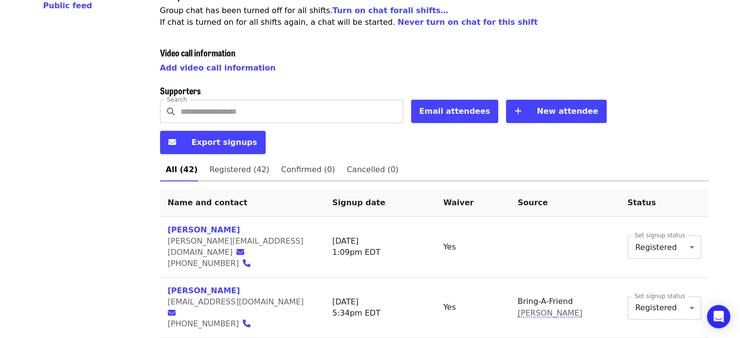  Describe the element at coordinates (224, 142) in the screenshot. I see `span: Export signups` at that location.